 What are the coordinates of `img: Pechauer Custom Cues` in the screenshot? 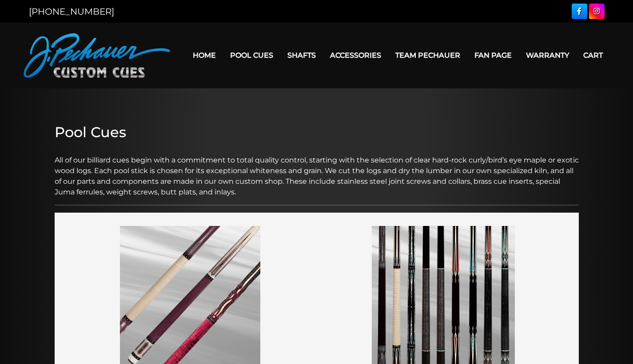 It's located at (97, 56).